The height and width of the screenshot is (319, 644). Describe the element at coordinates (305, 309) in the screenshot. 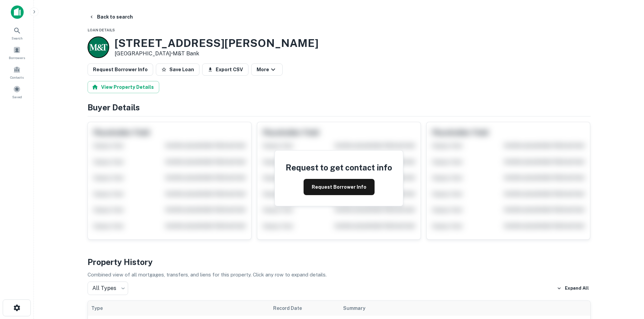

I see `th: Record Date` at that location.